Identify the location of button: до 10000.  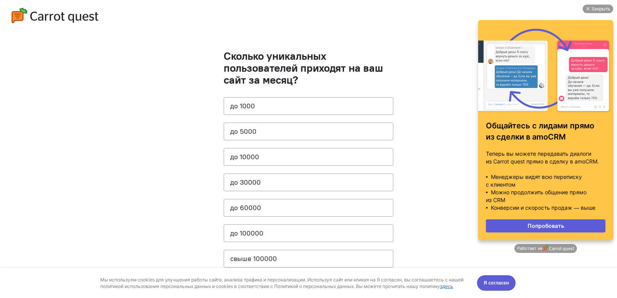
(308, 157).